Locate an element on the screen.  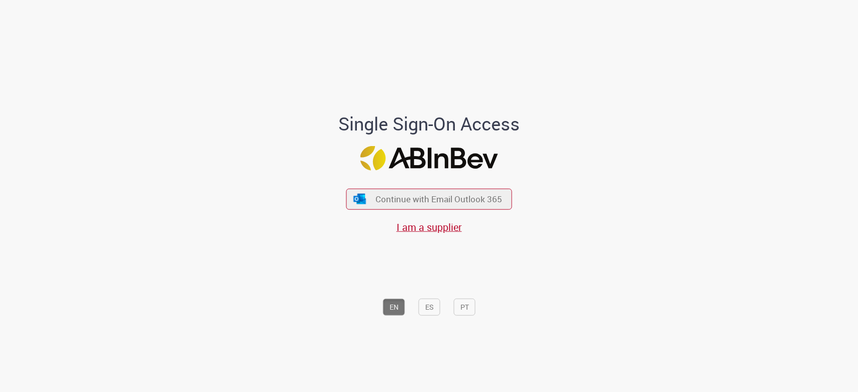
img: Logo ABInBev is located at coordinates (429, 158).